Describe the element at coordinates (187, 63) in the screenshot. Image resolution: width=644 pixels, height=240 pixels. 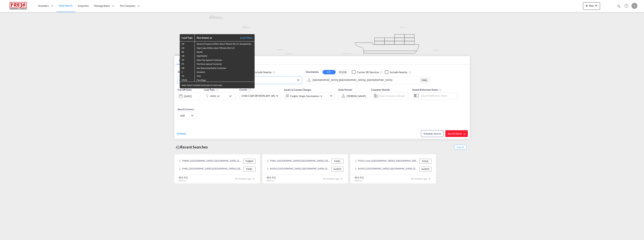
I see `td: FR` at that location.